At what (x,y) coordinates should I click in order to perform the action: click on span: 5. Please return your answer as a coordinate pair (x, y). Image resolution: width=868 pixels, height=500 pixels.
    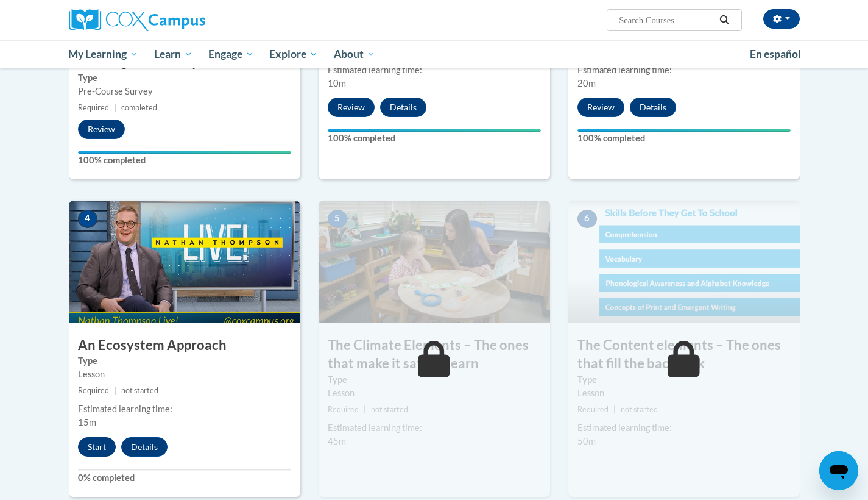
    Looking at the image, I should click on (337, 219).